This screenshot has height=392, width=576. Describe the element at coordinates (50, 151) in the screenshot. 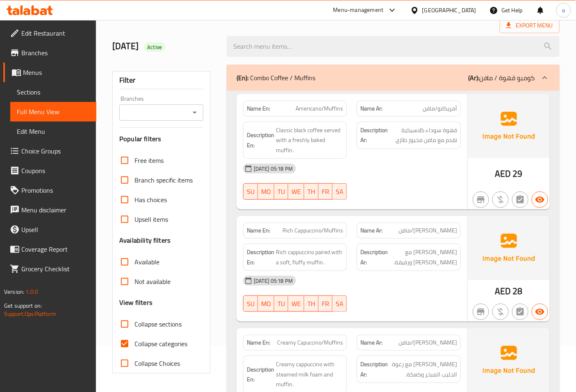

I see `a: Choice Groups` at that location.